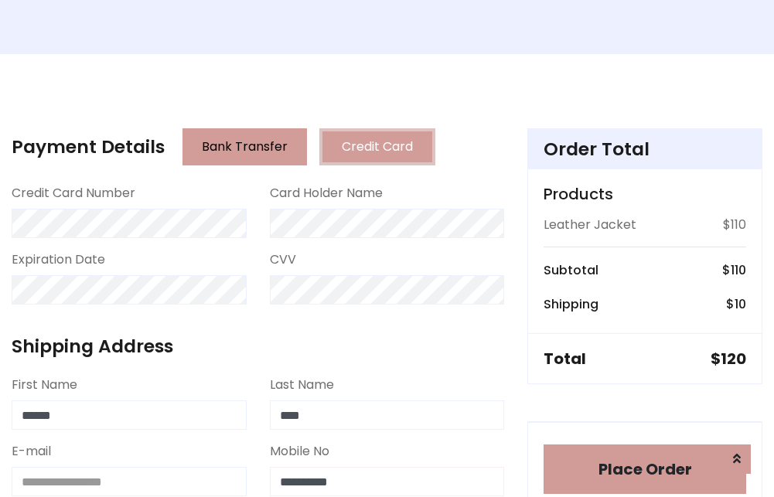  Describe the element at coordinates (31, 452) in the screenshot. I see `label: E-mail` at that location.